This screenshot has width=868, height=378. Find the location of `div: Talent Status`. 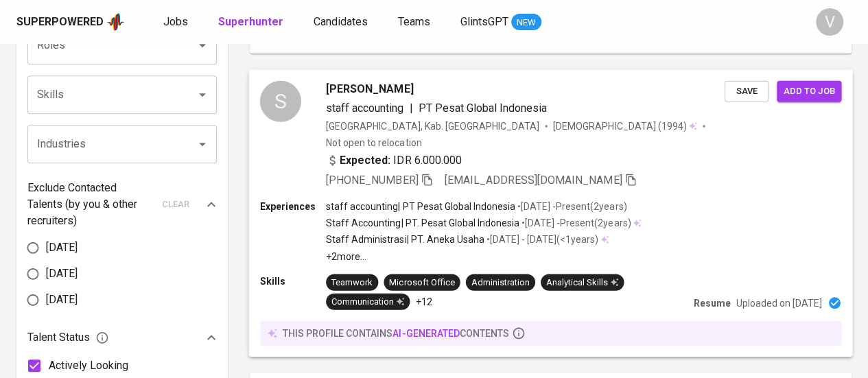

div: Talent Status is located at coordinates (122, 337).